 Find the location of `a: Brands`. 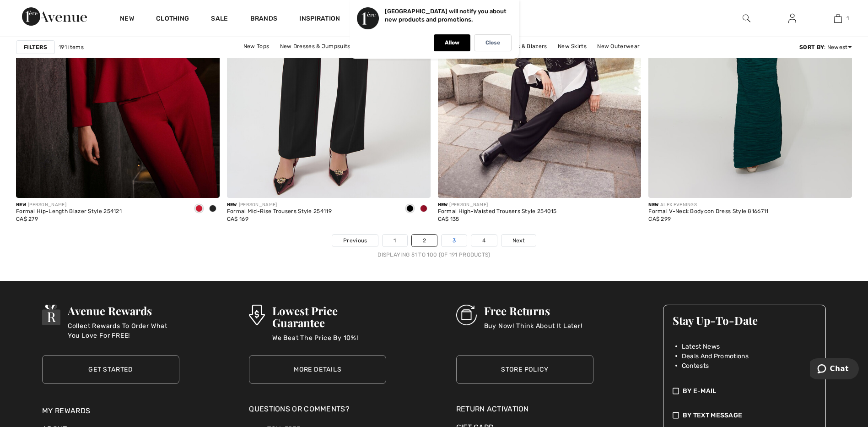

a: Brands is located at coordinates (264, 20).